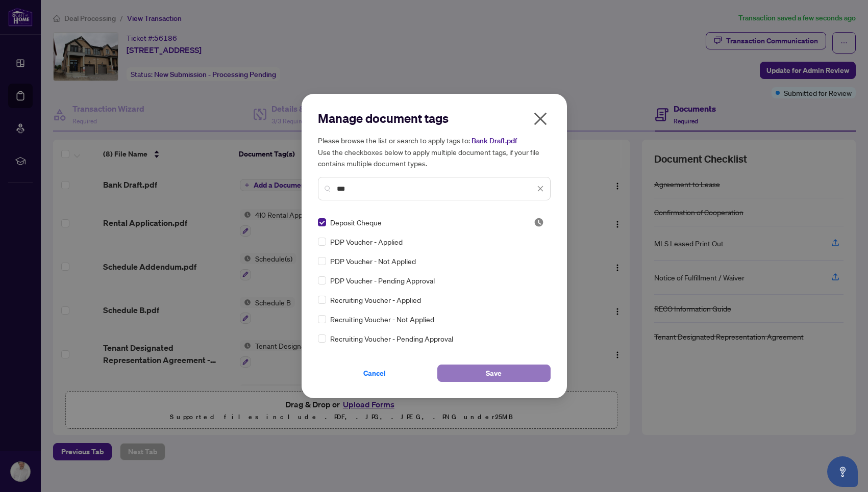  What do you see at coordinates (842, 472) in the screenshot?
I see `button: Open asap` at bounding box center [842, 472].